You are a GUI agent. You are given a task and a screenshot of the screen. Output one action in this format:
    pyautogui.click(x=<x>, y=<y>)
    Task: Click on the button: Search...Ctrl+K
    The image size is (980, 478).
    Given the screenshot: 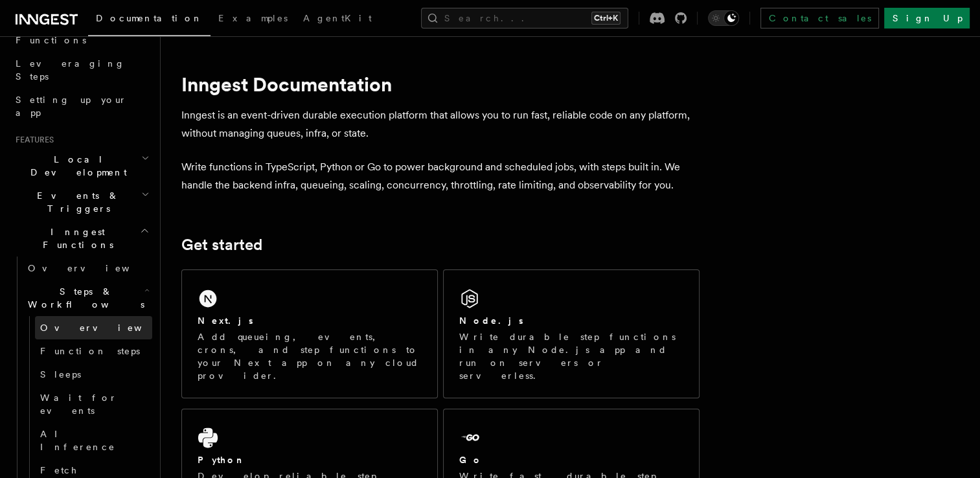 What is the action you would take?
    pyautogui.click(x=524, y=18)
    